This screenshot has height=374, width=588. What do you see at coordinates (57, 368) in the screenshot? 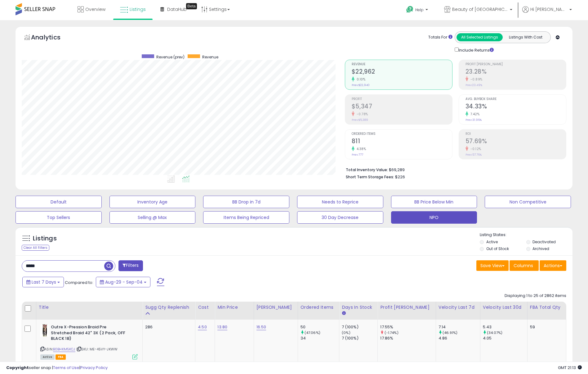
I see `div: seller snap | |` at bounding box center [57, 368].